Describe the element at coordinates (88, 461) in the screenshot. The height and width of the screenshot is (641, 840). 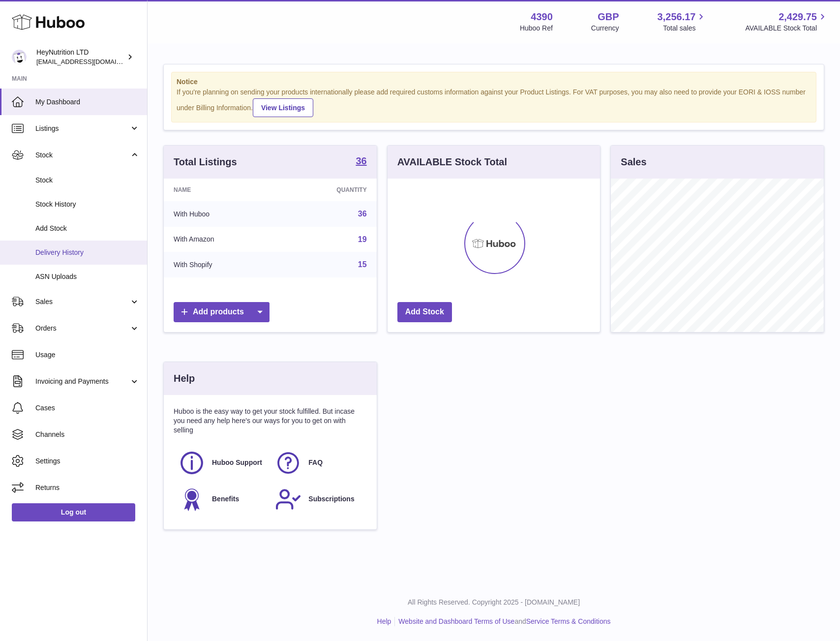
I see `span: Settings` at that location.